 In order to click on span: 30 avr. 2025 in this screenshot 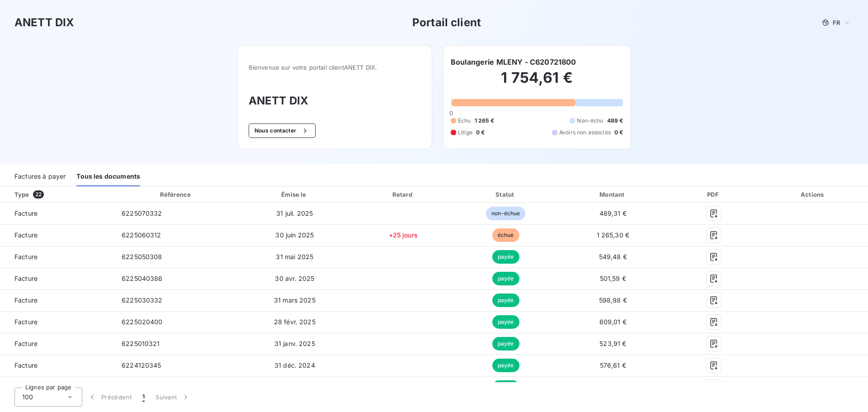, I will do `click(294, 278)`.